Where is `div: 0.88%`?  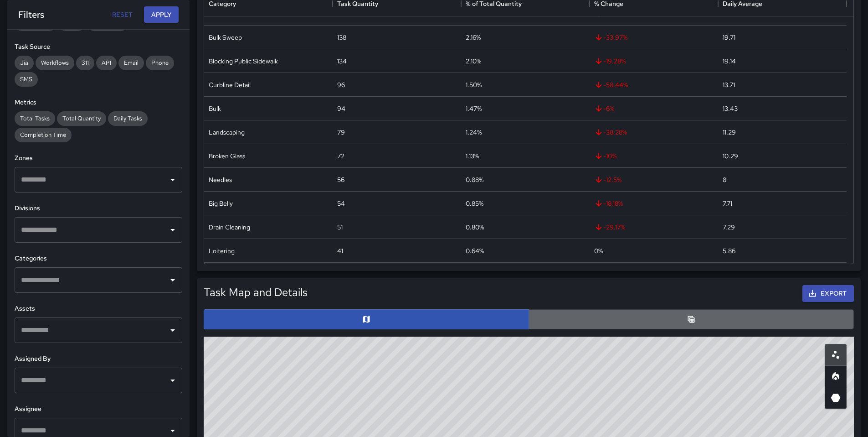 div: 0.88% is located at coordinates (474, 180).